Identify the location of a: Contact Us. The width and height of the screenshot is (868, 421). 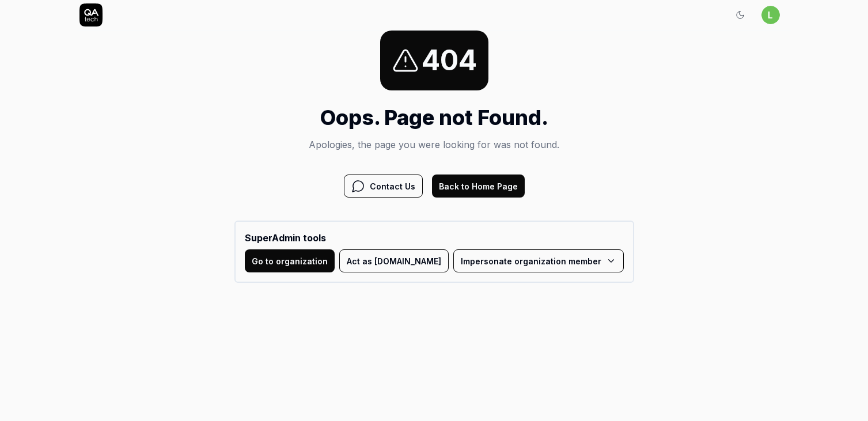
(383, 186).